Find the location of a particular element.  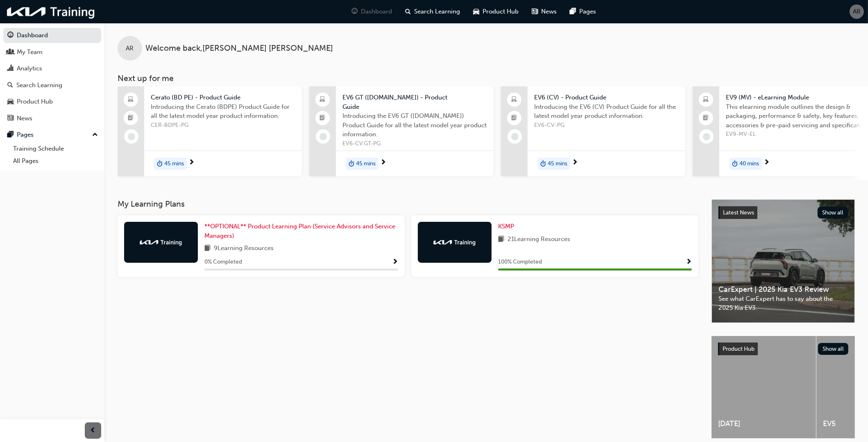

a: My Team is located at coordinates (52, 52).